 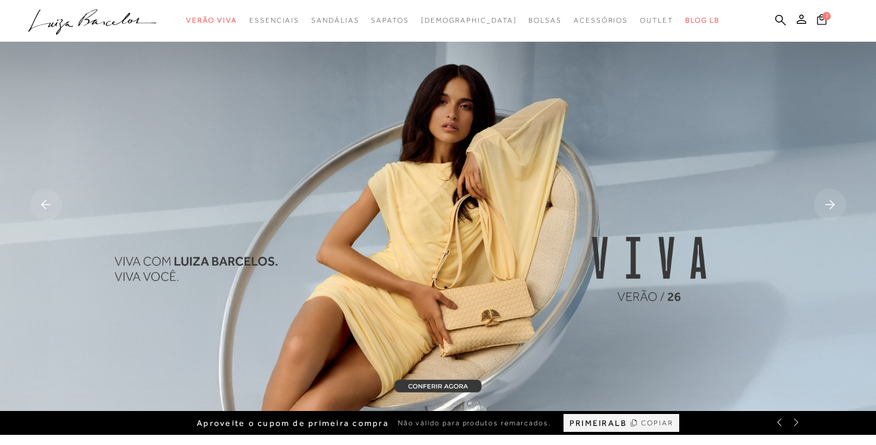 What do you see at coordinates (600, 20) in the screenshot?
I see `span: Acessórios` at bounding box center [600, 20].